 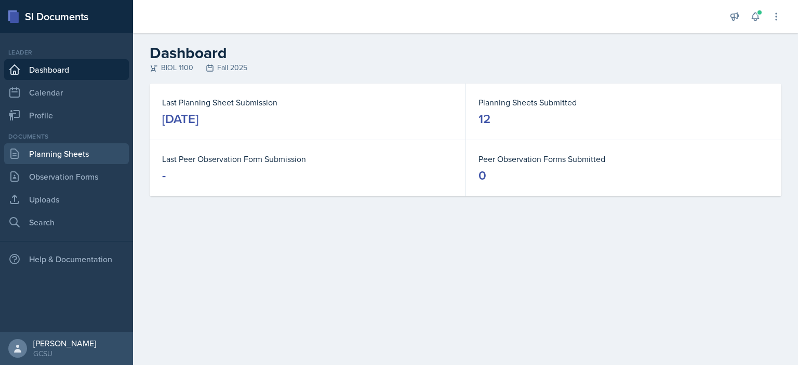 What do you see at coordinates (484, 119) in the screenshot?
I see `div: 12` at bounding box center [484, 119].